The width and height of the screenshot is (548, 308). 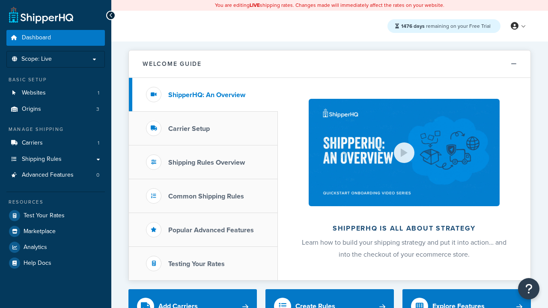 What do you see at coordinates (56, 93) in the screenshot?
I see `li: Websites` at bounding box center [56, 93].